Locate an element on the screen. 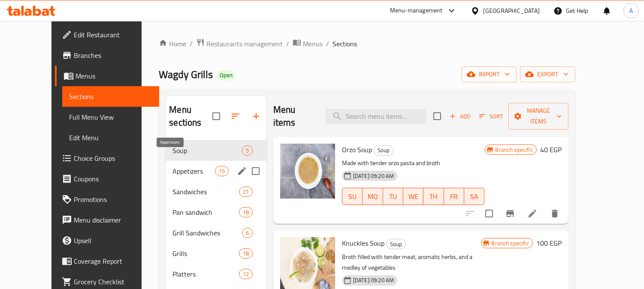  span: 15 is located at coordinates (222, 171).